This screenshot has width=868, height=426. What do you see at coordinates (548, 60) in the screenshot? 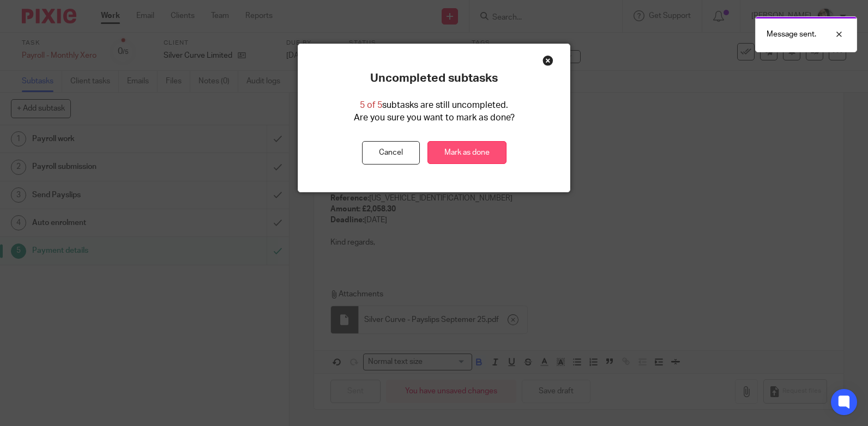
I see `div: Close this dialog window` at bounding box center [548, 60].